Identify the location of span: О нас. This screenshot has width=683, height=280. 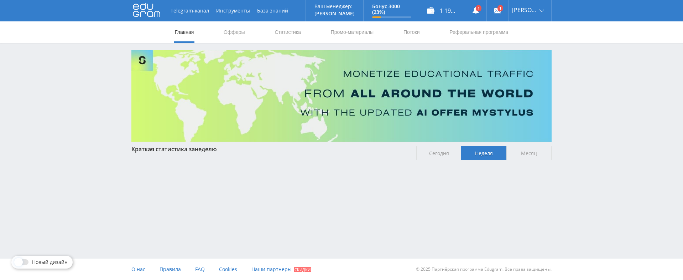
(138, 269).